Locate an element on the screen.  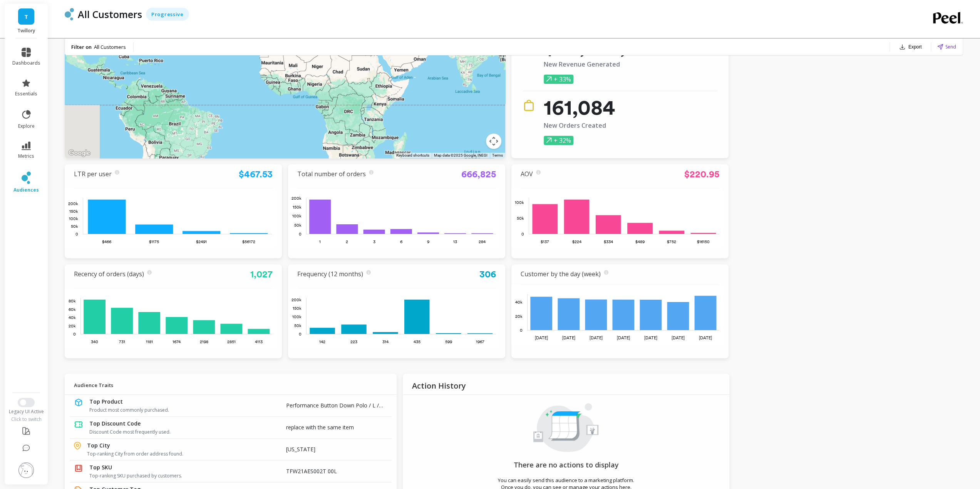
span: T is located at coordinates (26, 16).